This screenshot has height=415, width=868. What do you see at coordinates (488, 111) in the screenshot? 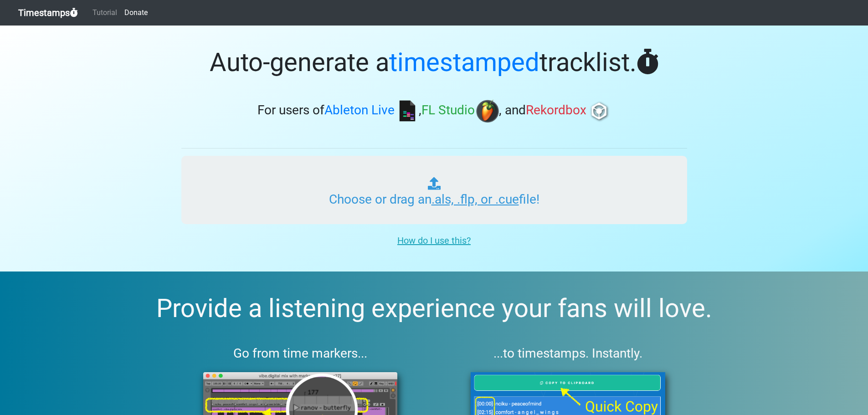
I see `img: fl.png` at bounding box center [488, 111].